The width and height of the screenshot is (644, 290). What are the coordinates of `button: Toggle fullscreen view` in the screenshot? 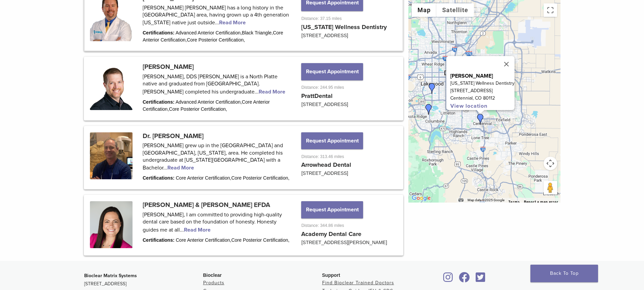 It's located at (550, 10).